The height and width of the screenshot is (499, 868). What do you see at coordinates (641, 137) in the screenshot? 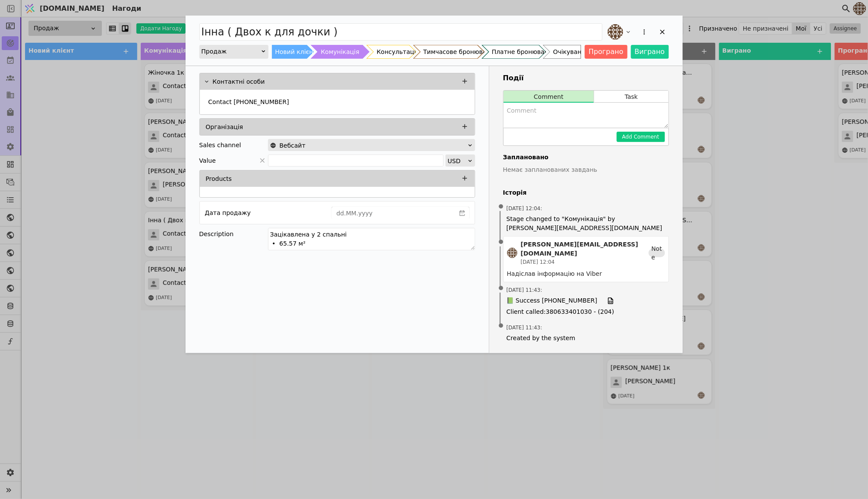
I see `button: Add Comment` at bounding box center [641, 137].